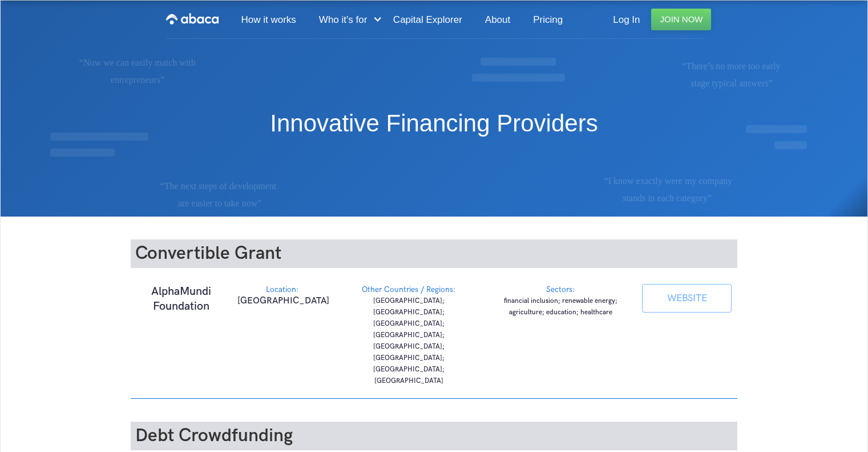 This screenshot has width=868, height=452. What do you see at coordinates (428, 20) in the screenshot?
I see `a: Capital Explorer` at bounding box center [428, 20].